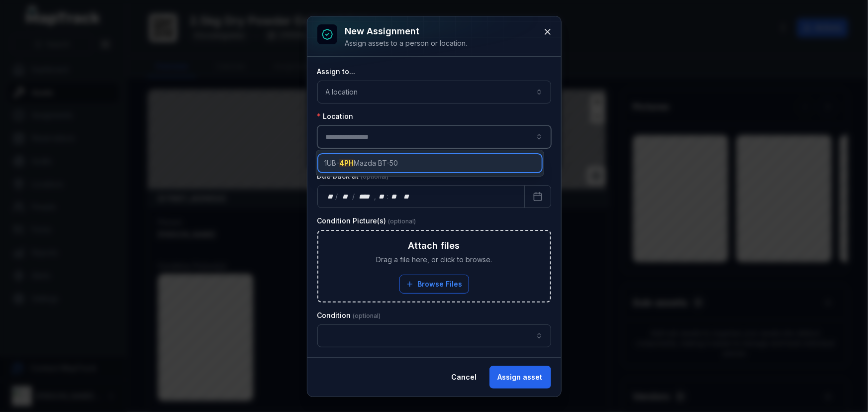 The width and height of the screenshot is (868, 412). Describe the element at coordinates (395, 197) in the screenshot. I see `div: minute,` at that location.